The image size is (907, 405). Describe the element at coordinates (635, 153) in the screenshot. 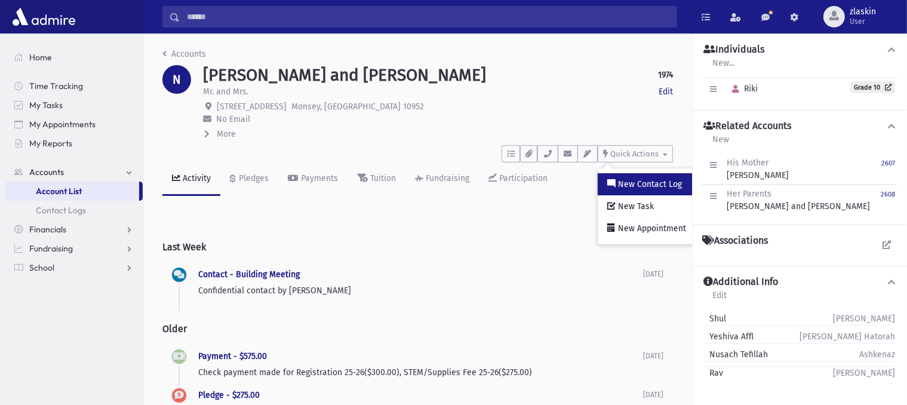

I see `button: Quick Actions` at that location.